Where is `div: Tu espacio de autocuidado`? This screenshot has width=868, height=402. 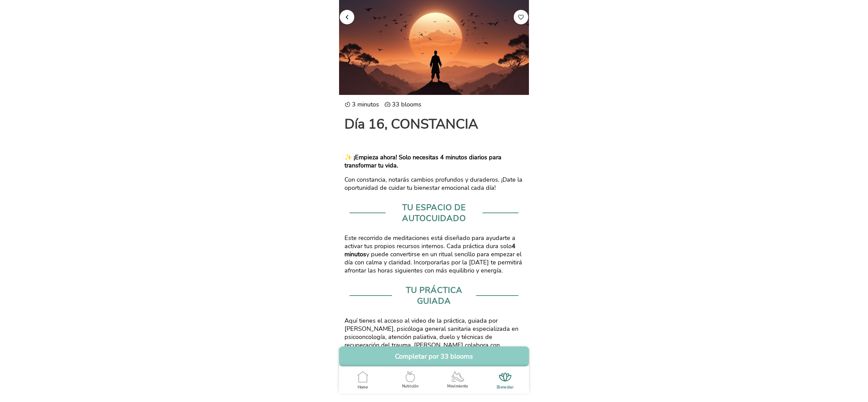 div: Tu espacio de autocuidado is located at coordinates (434, 213).